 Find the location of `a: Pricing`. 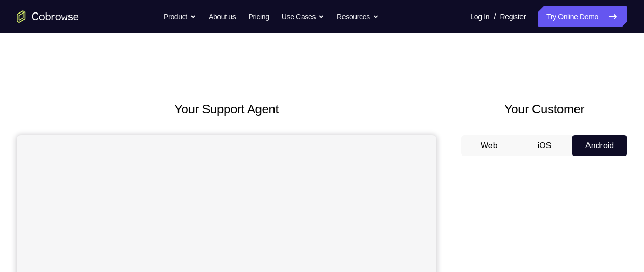

a: Pricing is located at coordinates (259, 17).